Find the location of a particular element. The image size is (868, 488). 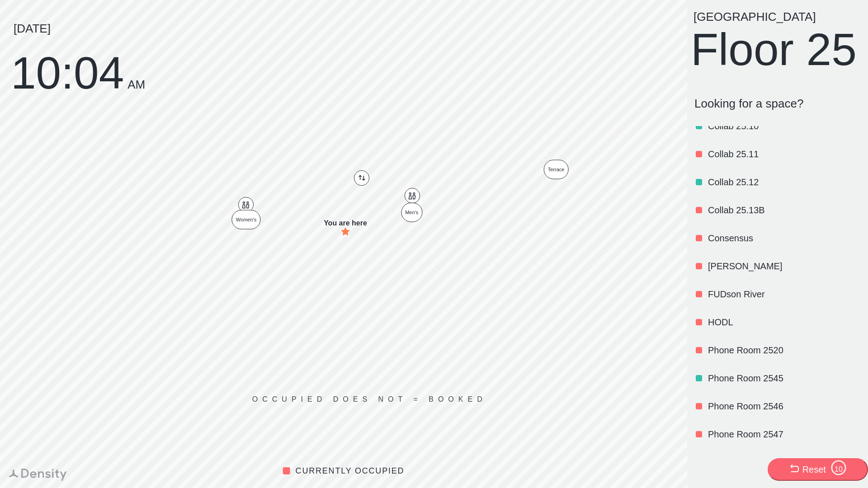

button: Reset10 is located at coordinates (818, 469).